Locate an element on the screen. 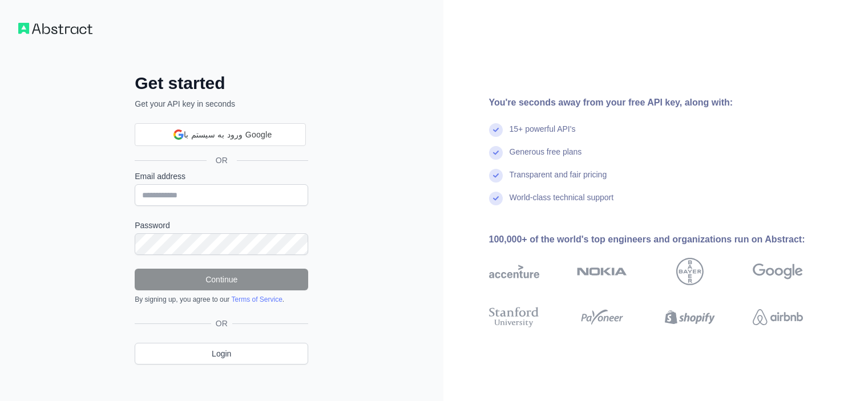 This screenshot has width=868, height=401. img: airbnb is located at coordinates (778, 317).